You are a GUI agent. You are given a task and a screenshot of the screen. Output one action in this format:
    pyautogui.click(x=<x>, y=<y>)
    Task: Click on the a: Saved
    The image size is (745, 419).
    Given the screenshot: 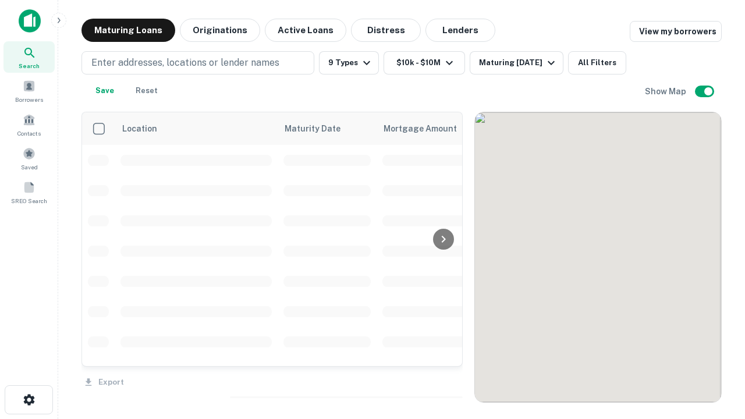 What is the action you would take?
    pyautogui.click(x=29, y=158)
    